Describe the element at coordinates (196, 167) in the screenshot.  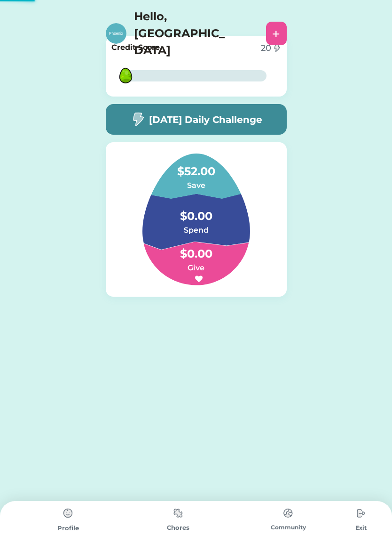
I see `h4: $52.00` at that location.